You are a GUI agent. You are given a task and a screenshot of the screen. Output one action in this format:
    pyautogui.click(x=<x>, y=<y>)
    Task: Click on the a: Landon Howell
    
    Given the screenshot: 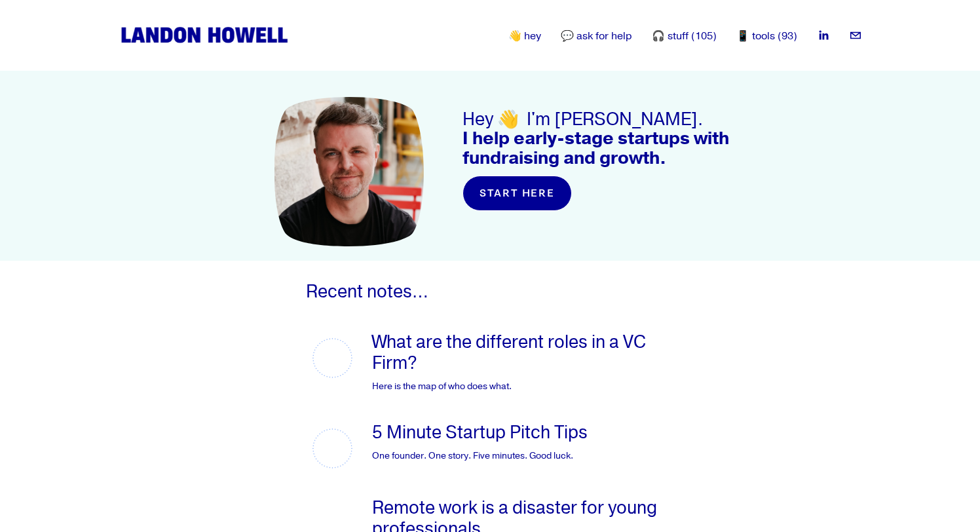 What is the action you would take?
    pyautogui.click(x=205, y=35)
    